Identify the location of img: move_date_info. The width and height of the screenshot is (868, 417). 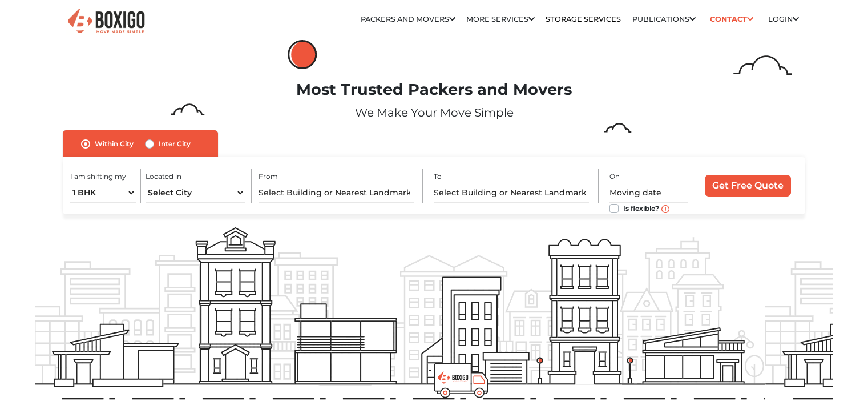
(666, 209).